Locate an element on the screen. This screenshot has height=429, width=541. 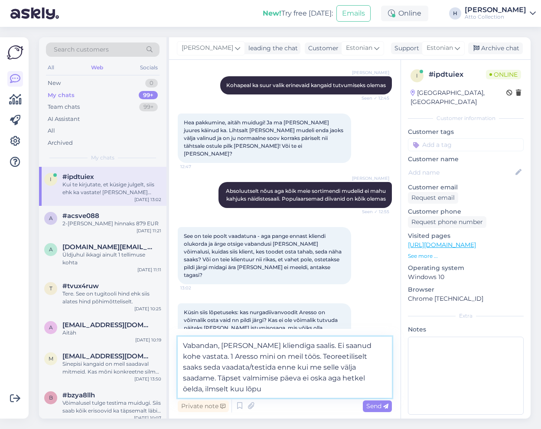
div: Archive chat is located at coordinates (495, 48).